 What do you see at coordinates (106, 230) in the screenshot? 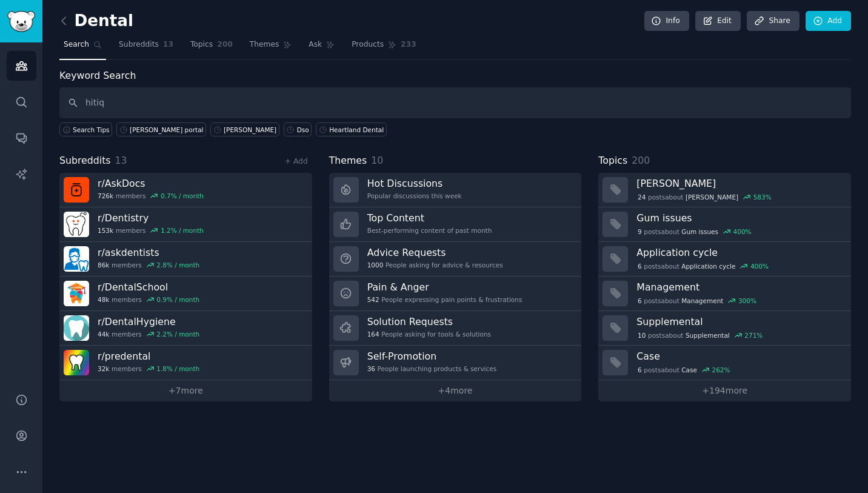
I see `span: 153k` at bounding box center [106, 230].